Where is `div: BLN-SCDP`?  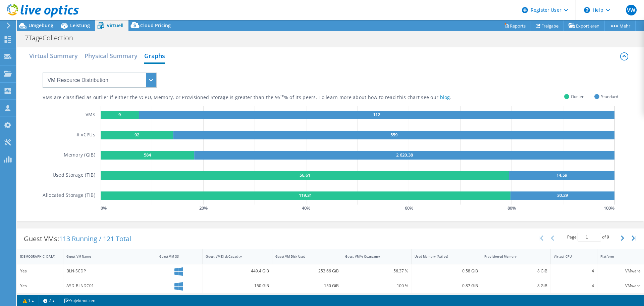 div: BLN-SCDP is located at coordinates (110, 271).